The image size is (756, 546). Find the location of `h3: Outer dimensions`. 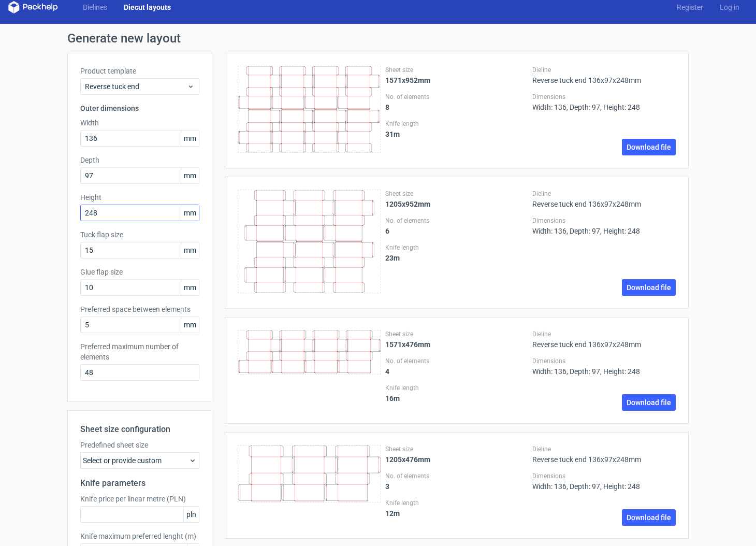

h3: Outer dimensions is located at coordinates (140, 108).